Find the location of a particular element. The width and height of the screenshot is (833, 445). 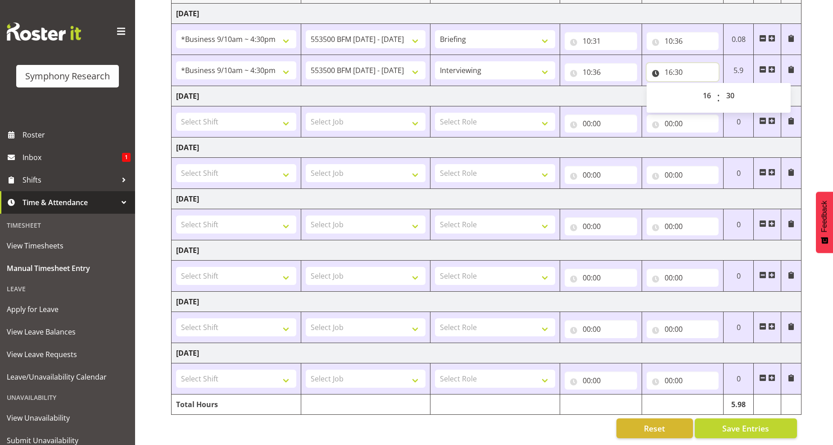

img: Rosterit website logo is located at coordinates (44, 32).